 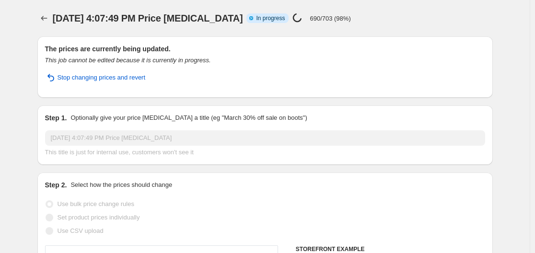 What do you see at coordinates (56, 185) in the screenshot?
I see `h2: Step 2.` at bounding box center [56, 185].